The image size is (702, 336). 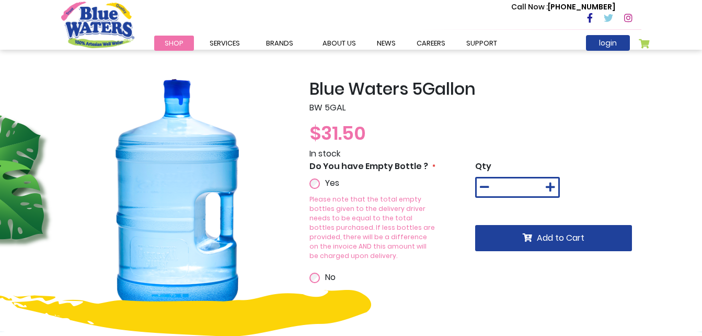 What do you see at coordinates (174, 43) in the screenshot?
I see `span: Shop` at bounding box center [174, 43].